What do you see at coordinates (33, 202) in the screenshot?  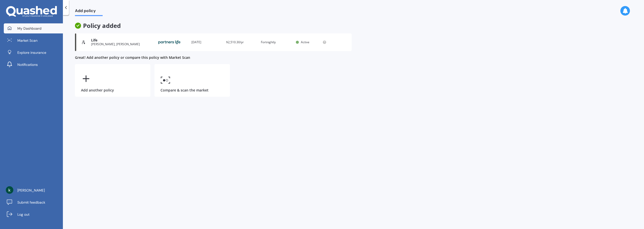 I see `a: Submit feedback` at bounding box center [33, 202].